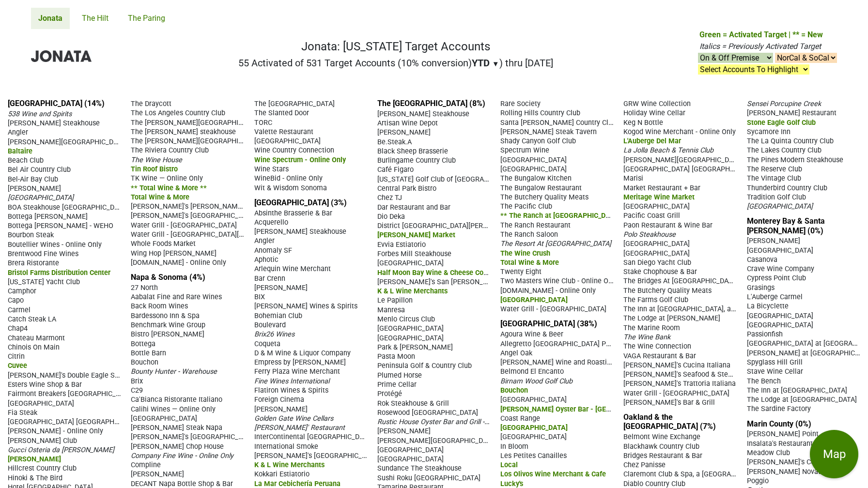 The height and width of the screenshot is (488, 868). I want to click on span: Coast Range, so click(520, 418).